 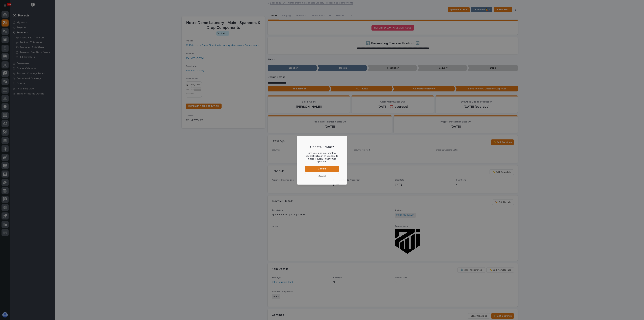 What do you see at coordinates (317, 156) in the screenshot?
I see `b: Status` at bounding box center [317, 156].